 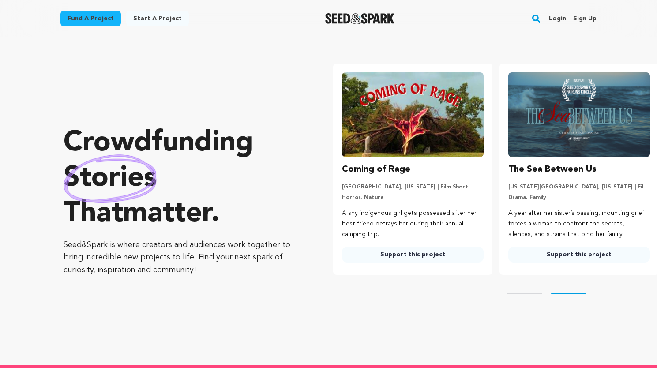 I want to click on img: Coming of Rage image, so click(x=413, y=115).